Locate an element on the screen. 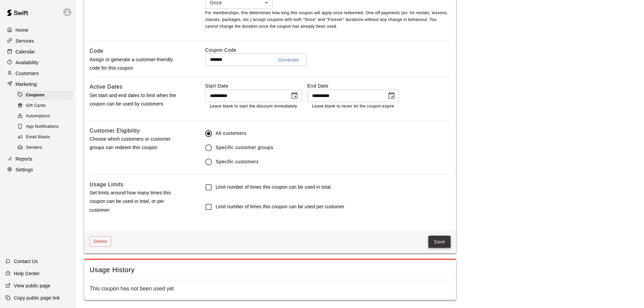 This screenshot has height=308, width=644. a: Marketing is located at coordinates (38, 84).